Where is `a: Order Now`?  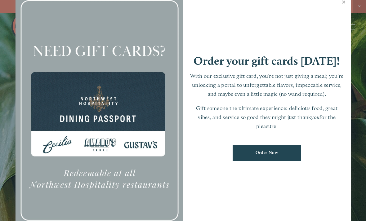 a: Order Now is located at coordinates (267, 153).